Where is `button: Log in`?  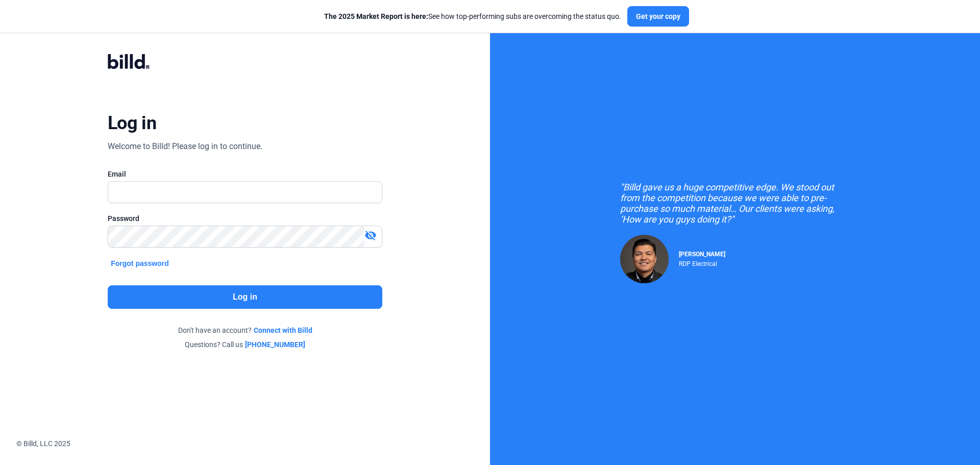 button: Log in is located at coordinates (245, 297).